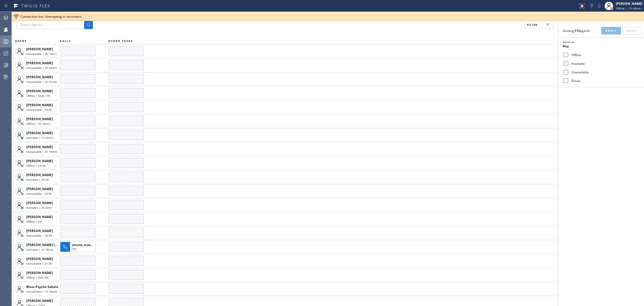  Describe the element at coordinates (51, 25) in the screenshot. I see `input: Search Agents` at that location.